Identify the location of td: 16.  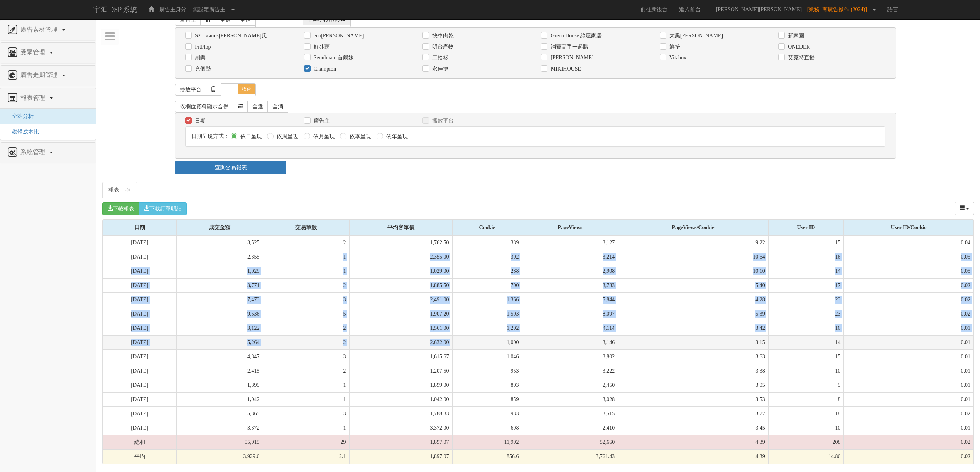
(806, 257).